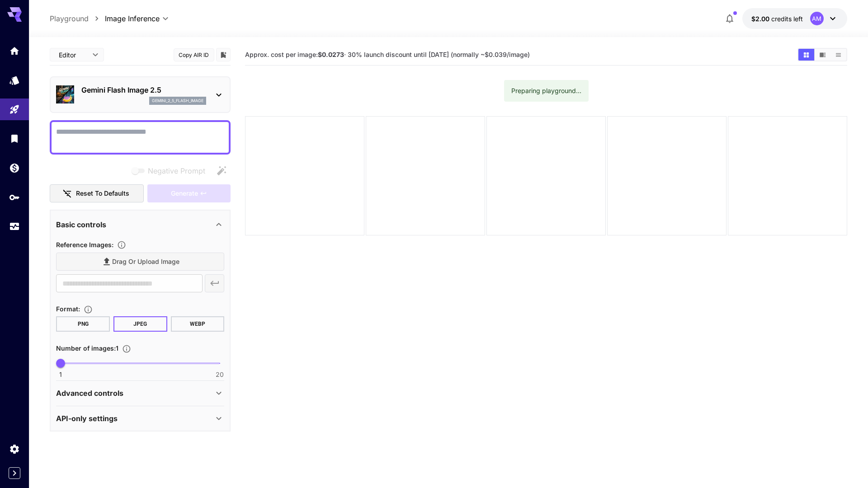  I want to click on span: 20, so click(220, 375).